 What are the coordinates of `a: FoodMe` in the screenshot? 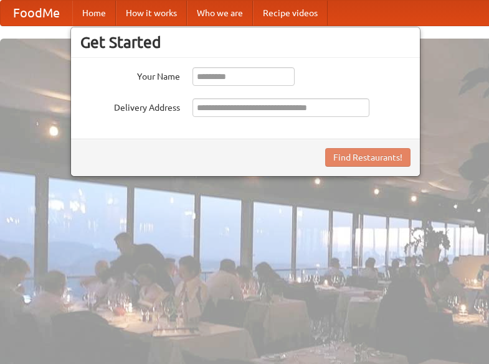 It's located at (36, 13).